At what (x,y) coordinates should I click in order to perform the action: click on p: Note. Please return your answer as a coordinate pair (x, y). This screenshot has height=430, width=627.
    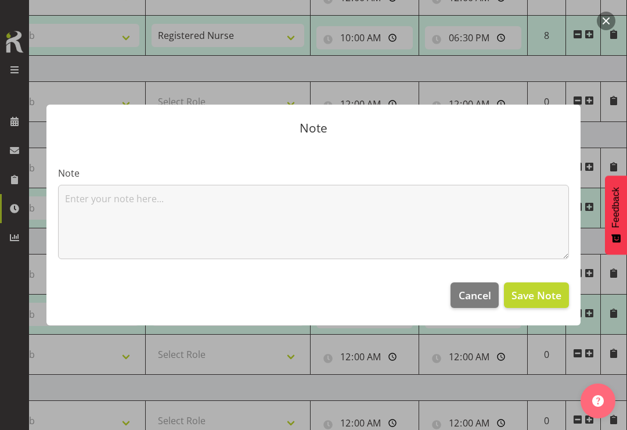
    Looking at the image, I should click on (314, 128).